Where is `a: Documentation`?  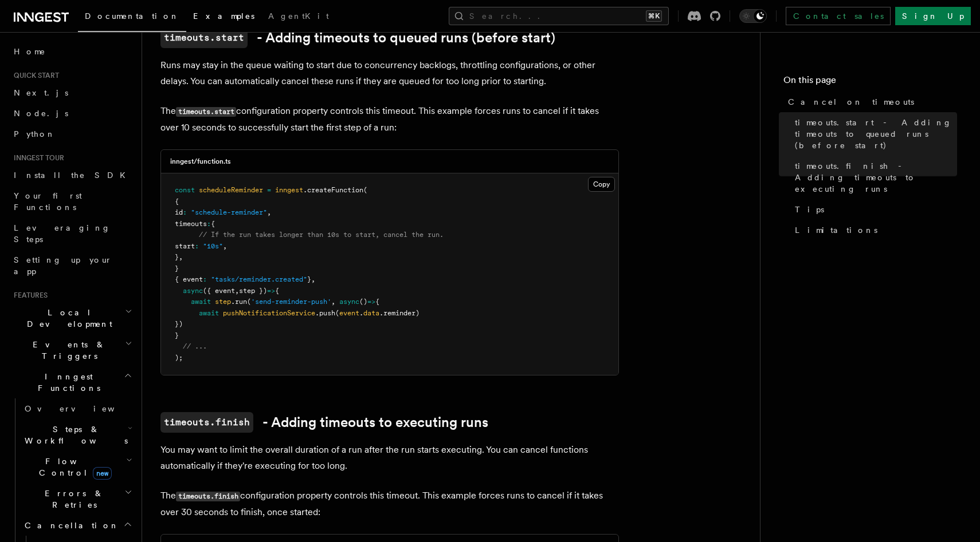 a: Documentation is located at coordinates (132, 17).